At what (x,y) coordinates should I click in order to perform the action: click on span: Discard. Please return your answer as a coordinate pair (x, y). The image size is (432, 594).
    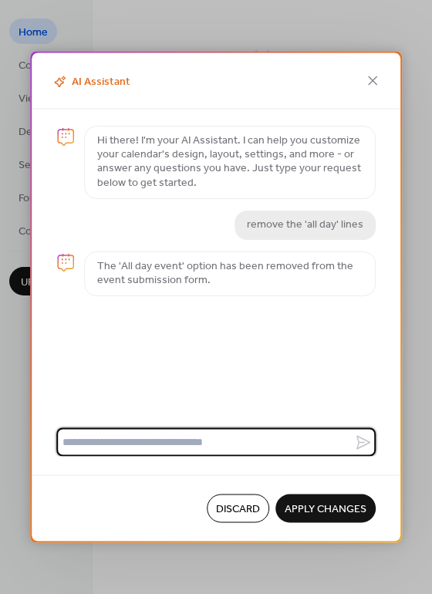
    Looking at the image, I should click on (238, 509).